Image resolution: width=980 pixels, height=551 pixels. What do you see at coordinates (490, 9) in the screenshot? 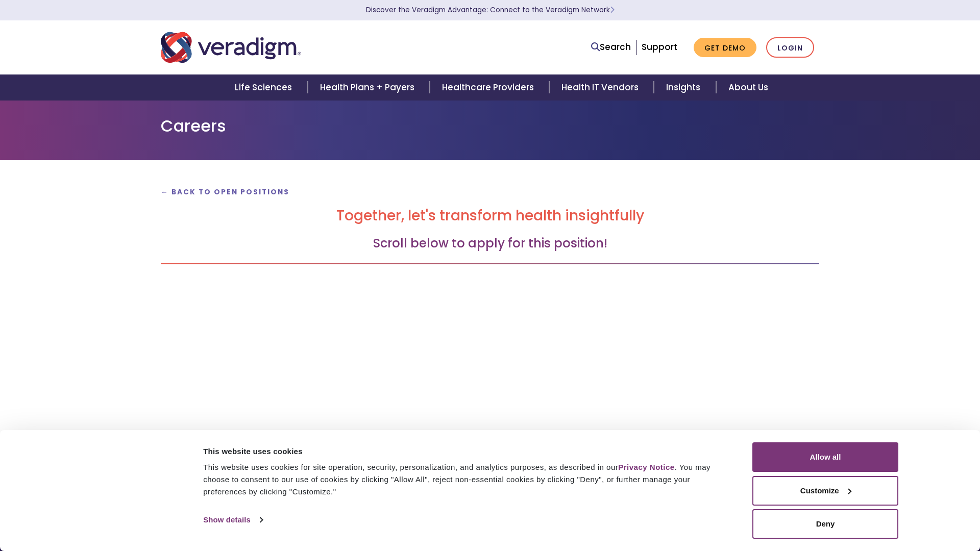
I see `a: Discover the Veradigm Advantage: Connect to the Veradigm NetworkLearn More` at bounding box center [490, 9].